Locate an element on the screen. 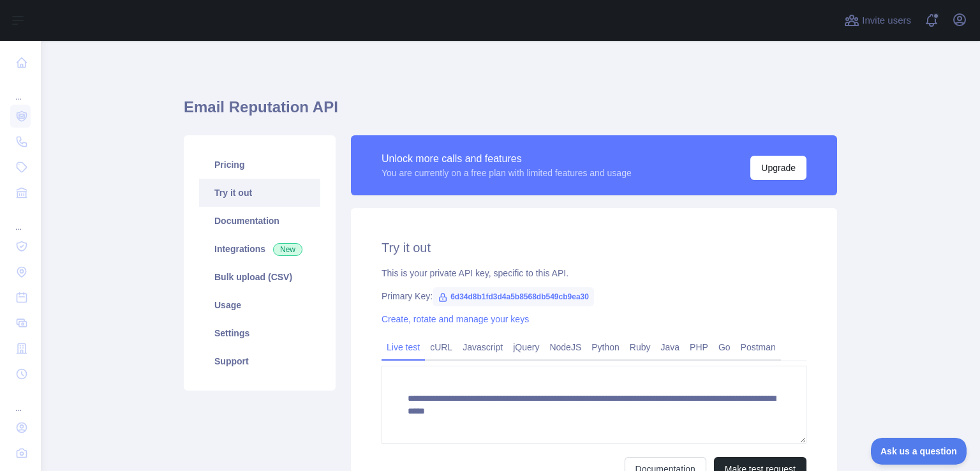  div: You are currently on a free plan with limited features and usage is located at coordinates (506, 173).